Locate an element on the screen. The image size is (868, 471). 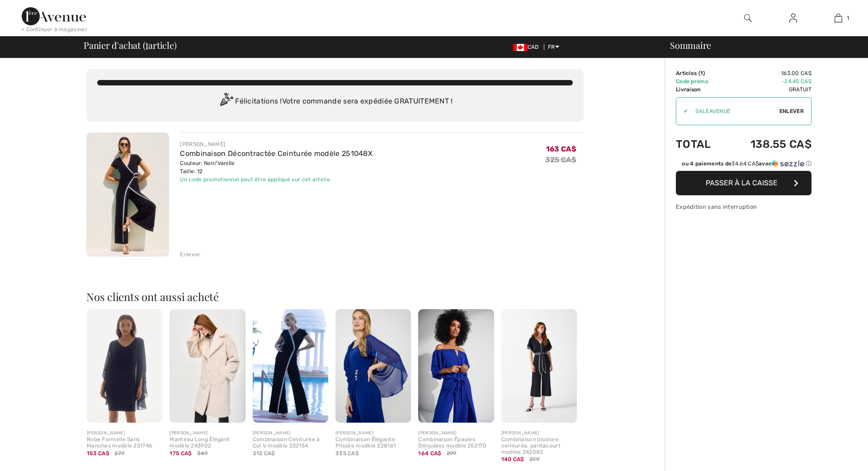
div: < Continuer à magasiner is located at coordinates (55, 29).